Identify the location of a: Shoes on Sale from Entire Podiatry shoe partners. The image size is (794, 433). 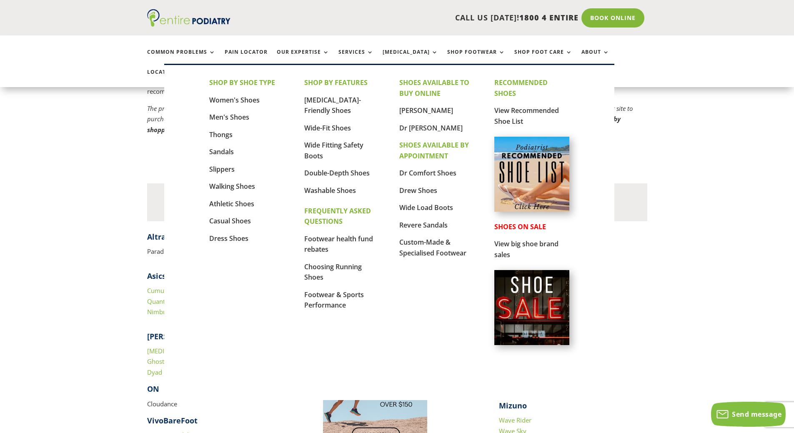
(532, 343).